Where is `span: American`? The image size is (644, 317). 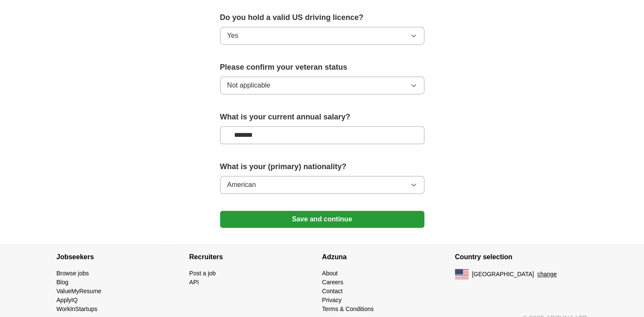 span: American is located at coordinates (242, 185).